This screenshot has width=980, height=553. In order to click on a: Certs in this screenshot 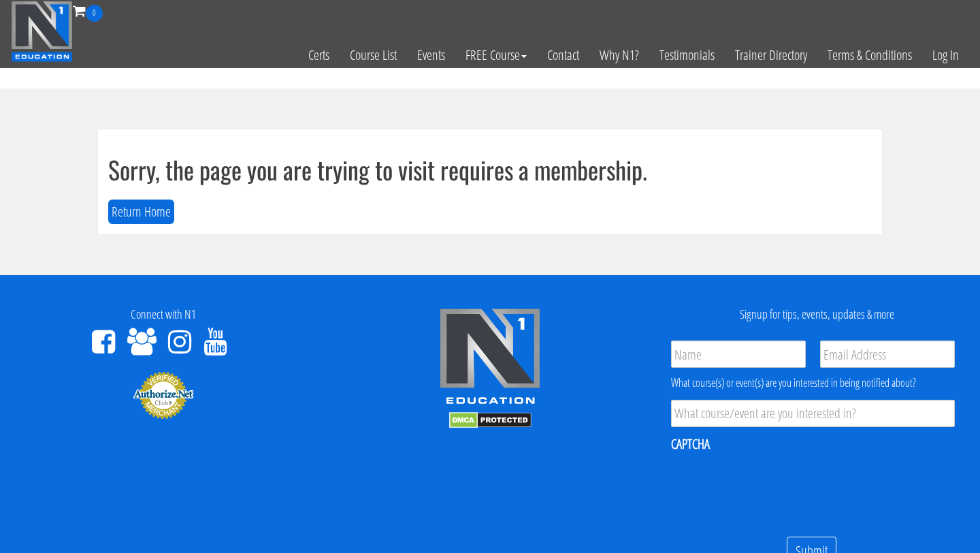, I will do `click(318, 55)`.